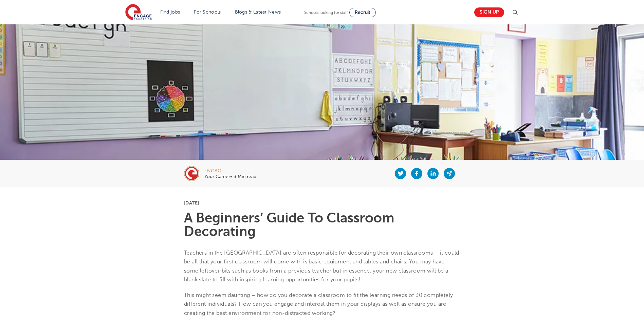 Image resolution: width=644 pixels, height=323 pixels. I want to click on a: Recruit, so click(363, 13).